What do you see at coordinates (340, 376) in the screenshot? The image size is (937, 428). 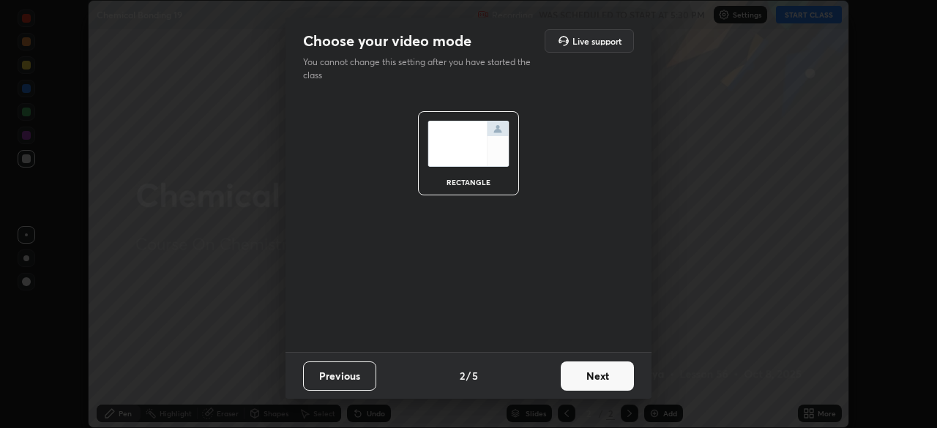 I see `button: Previous` at bounding box center [340, 376].